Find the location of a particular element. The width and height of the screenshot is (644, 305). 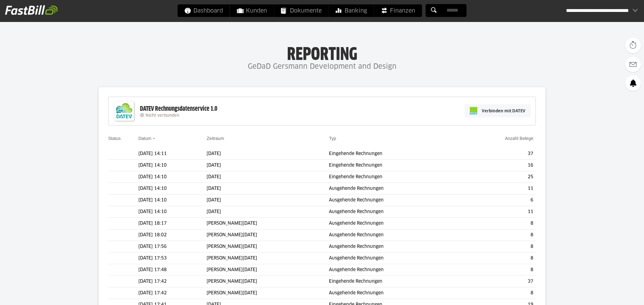

a: Finanzen is located at coordinates (398, 11).